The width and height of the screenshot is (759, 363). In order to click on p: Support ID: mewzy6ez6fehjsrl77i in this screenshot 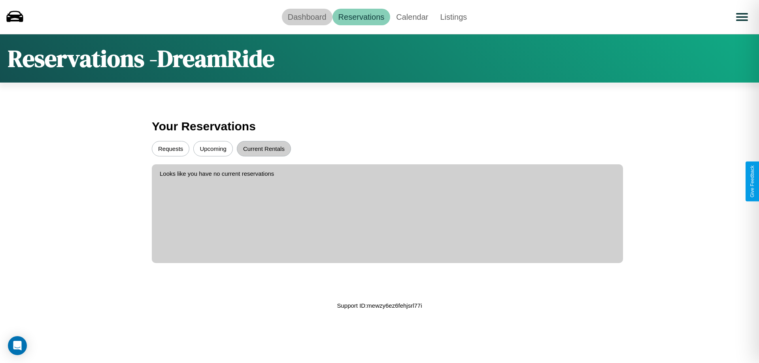, I will do `click(379, 305)`.